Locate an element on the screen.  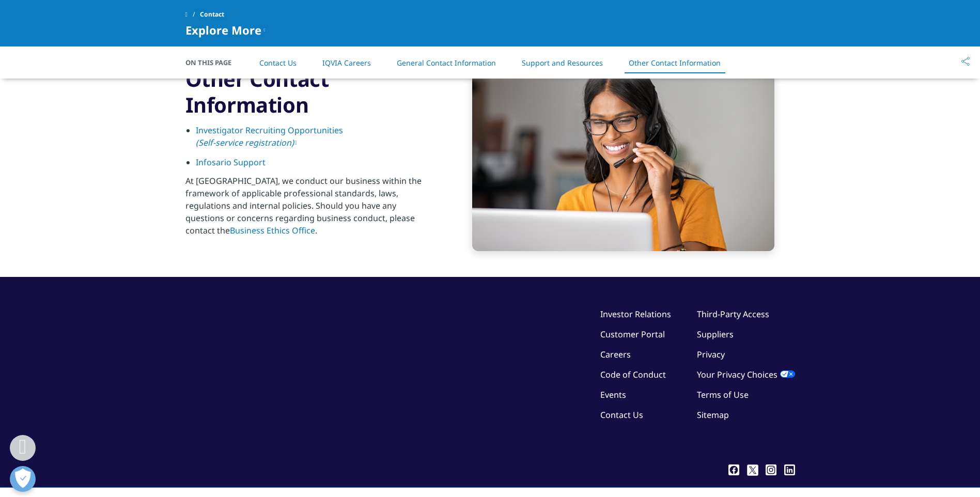
a: Suppliers is located at coordinates (715, 335).